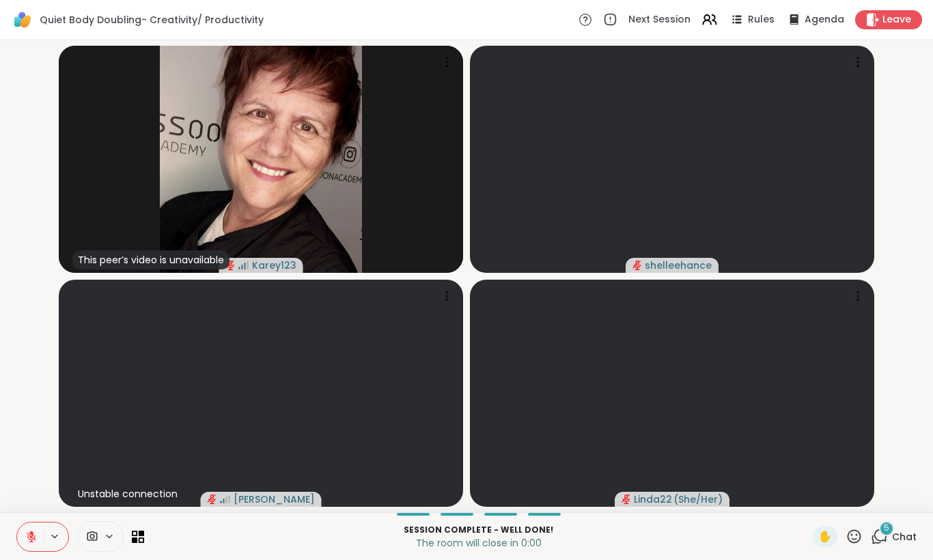 Image resolution: width=933 pixels, height=560 pixels. Describe the element at coordinates (151, 260) in the screenshot. I see `div: This peer’s video is unavailable` at that location.